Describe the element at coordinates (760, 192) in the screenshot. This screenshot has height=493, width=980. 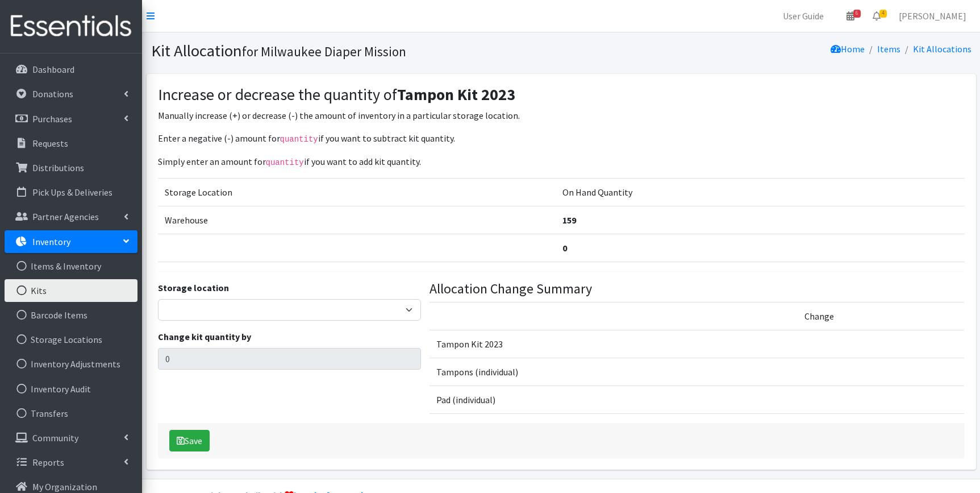
I see `td: On Hand Quantity` at that location.